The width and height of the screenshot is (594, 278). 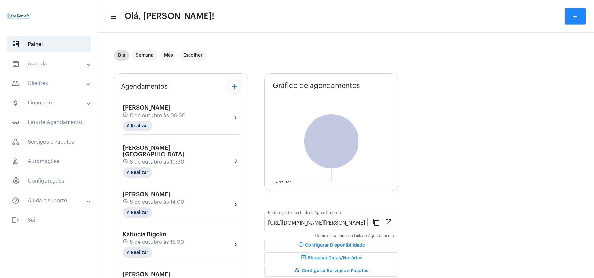 What do you see at coordinates (49, 44) in the screenshot?
I see `span: Painel` at bounding box center [49, 44].